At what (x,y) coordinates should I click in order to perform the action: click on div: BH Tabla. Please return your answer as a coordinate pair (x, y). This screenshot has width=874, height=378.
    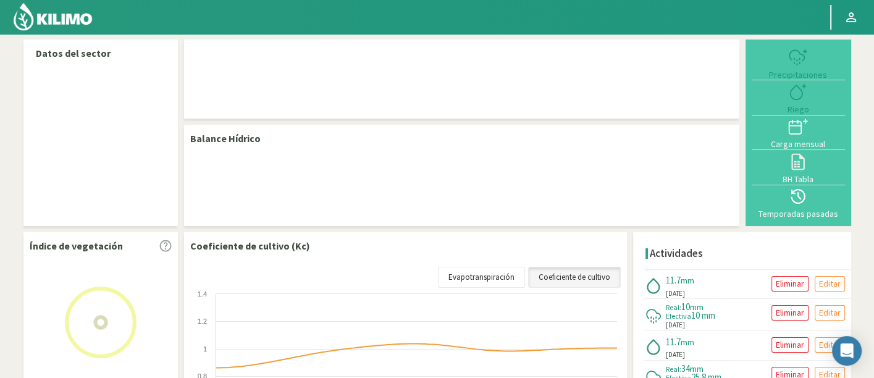
    Looking at the image, I should click on (798, 179).